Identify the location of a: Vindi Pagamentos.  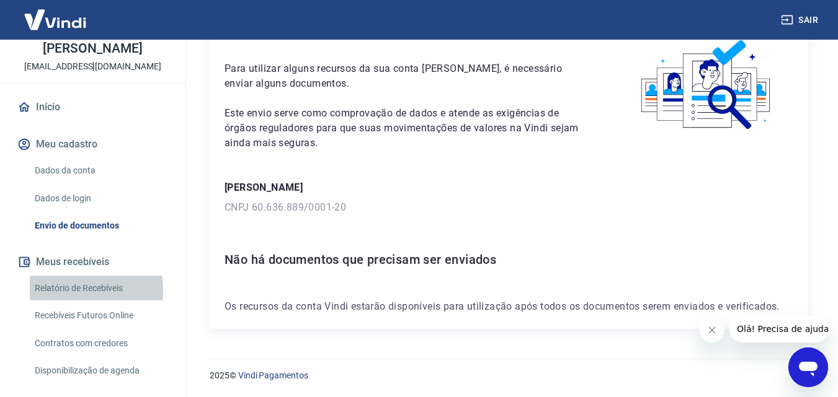
(273, 376).